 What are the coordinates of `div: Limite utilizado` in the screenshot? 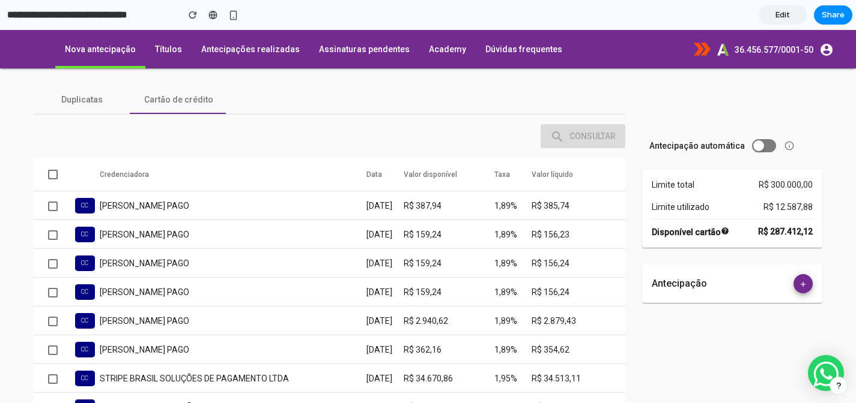 It's located at (732, 177).